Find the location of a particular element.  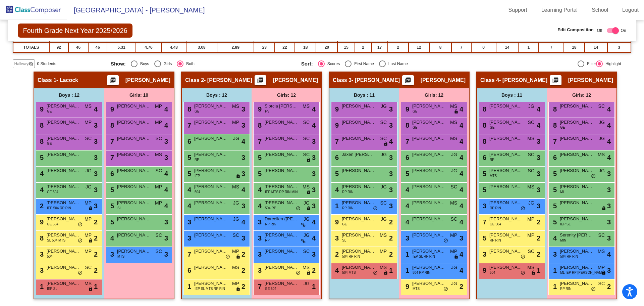

div: Filter is located at coordinates (590, 64).